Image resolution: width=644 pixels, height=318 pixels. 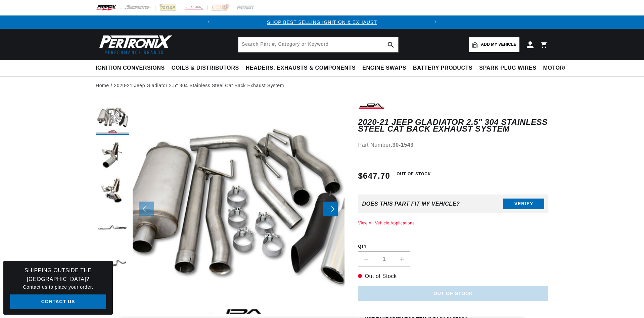 I want to click on span: Headers, Exhausts & Components, so click(x=300, y=68).